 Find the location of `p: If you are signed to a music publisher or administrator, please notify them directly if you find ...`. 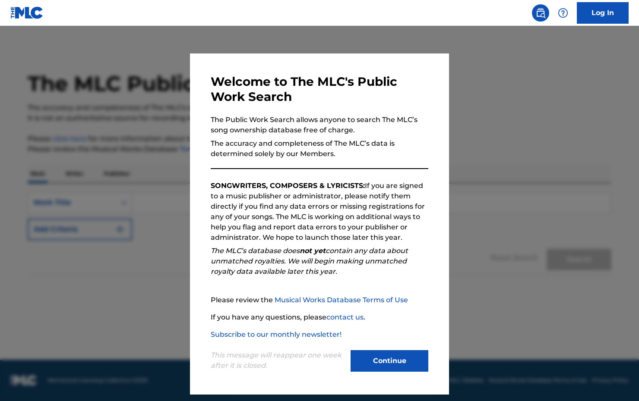

p: If you are signed to a music publisher or administrator, please notify them directly if you find ... is located at coordinates (319, 212).